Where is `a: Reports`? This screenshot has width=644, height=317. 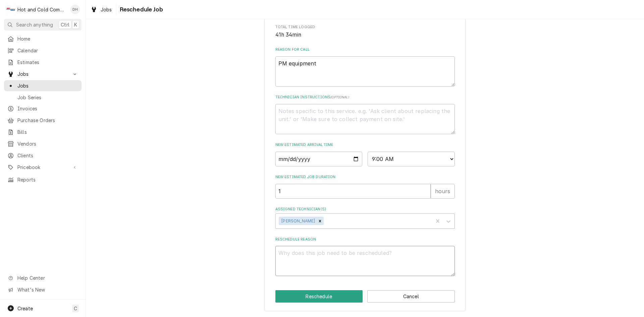
a: Reports is located at coordinates (43, 179).